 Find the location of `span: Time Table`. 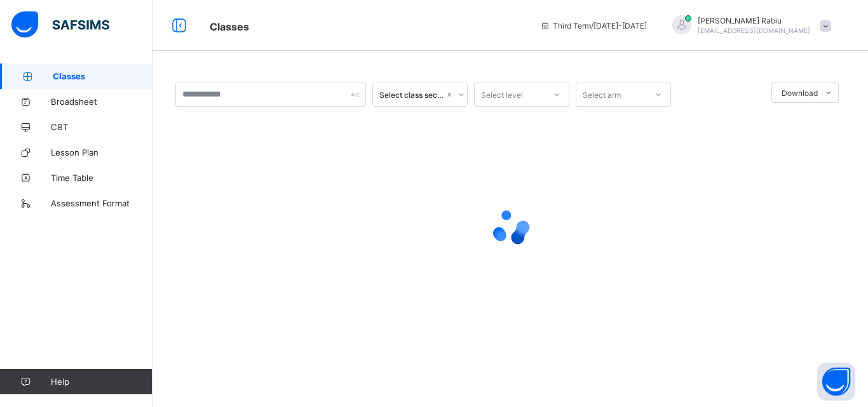

span: Time Table is located at coordinates (102, 178).